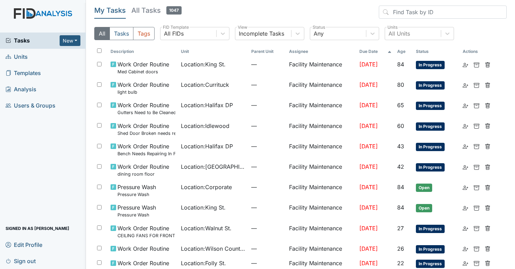 The width and height of the screenshot is (515, 269). Describe the element at coordinates (477, 52) in the screenshot. I see `th: Actions` at that location.